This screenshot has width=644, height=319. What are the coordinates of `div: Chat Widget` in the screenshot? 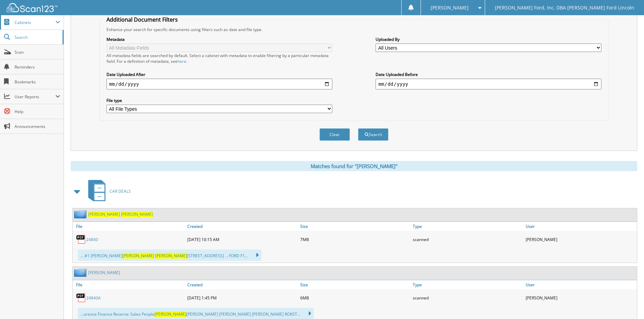 It's located at (627, 303).